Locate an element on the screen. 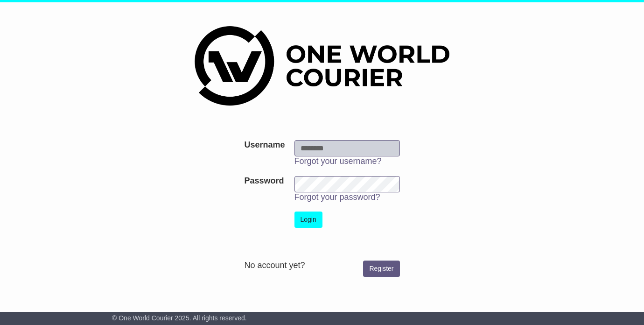 This screenshot has height=325, width=644. label: Password is located at coordinates (264, 181).